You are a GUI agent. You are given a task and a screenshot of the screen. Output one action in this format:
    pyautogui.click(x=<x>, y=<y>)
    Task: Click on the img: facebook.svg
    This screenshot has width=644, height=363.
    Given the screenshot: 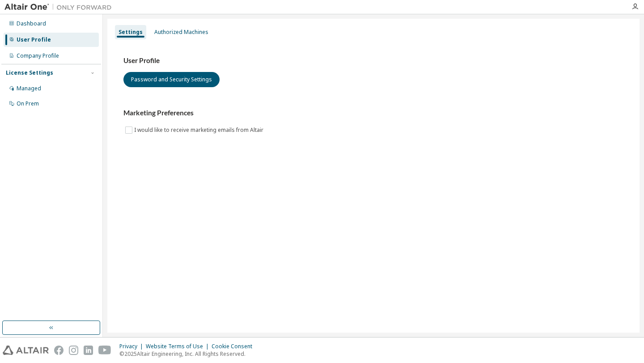 What is the action you would take?
    pyautogui.click(x=59, y=350)
    